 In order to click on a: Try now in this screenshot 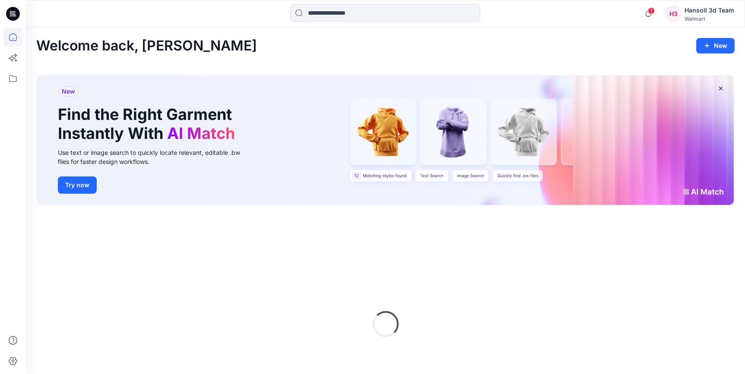, I will do `click(77, 185)`.